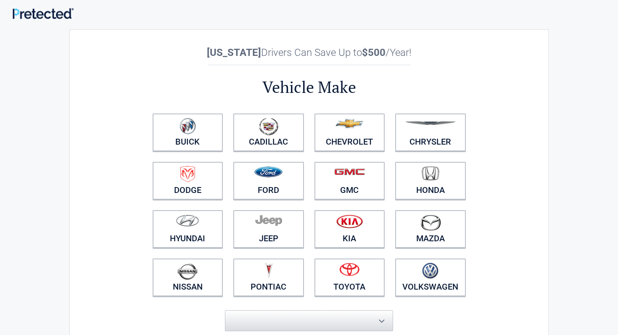  Describe the element at coordinates (350, 277) in the screenshot. I see `a: Toyota` at that location.